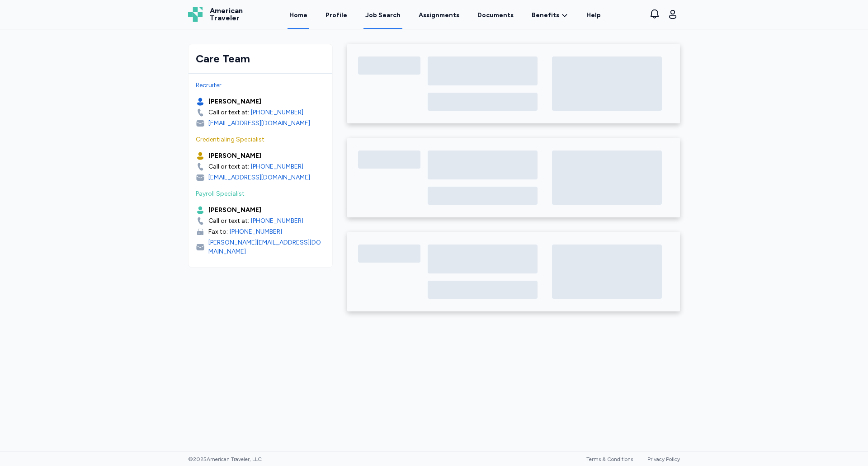 Image resolution: width=868 pixels, height=466 pixels. I want to click on img: Logo, so click(195, 15).